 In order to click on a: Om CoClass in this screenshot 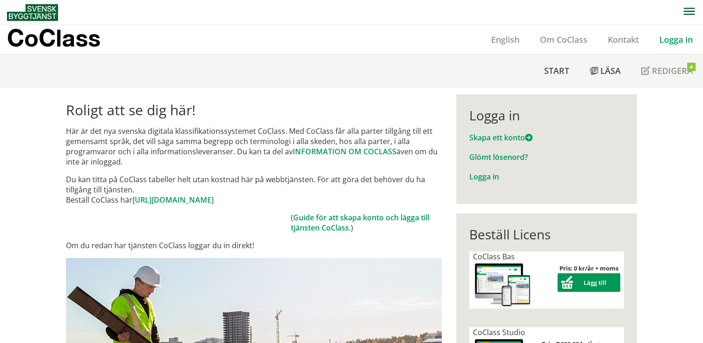, I will do `click(563, 39)`.